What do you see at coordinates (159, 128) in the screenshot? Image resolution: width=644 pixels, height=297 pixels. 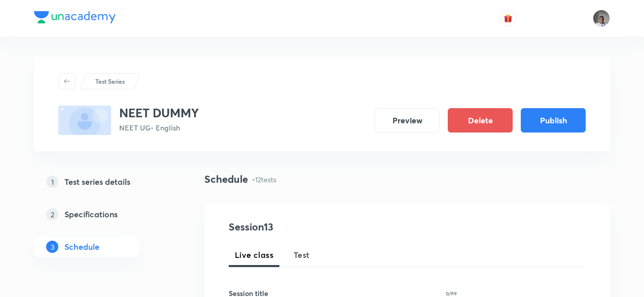 I see `p: NEET UG • English` at bounding box center [159, 128].